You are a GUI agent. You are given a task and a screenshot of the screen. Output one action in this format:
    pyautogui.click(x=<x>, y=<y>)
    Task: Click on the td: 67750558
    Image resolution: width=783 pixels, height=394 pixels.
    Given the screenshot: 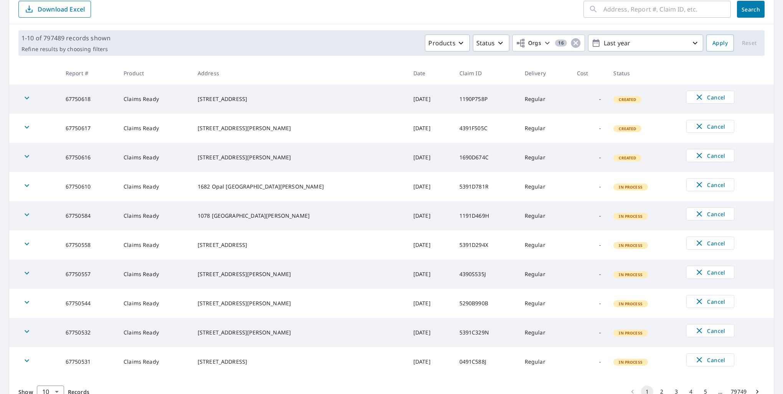 What is the action you would take?
    pyautogui.click(x=88, y=245)
    